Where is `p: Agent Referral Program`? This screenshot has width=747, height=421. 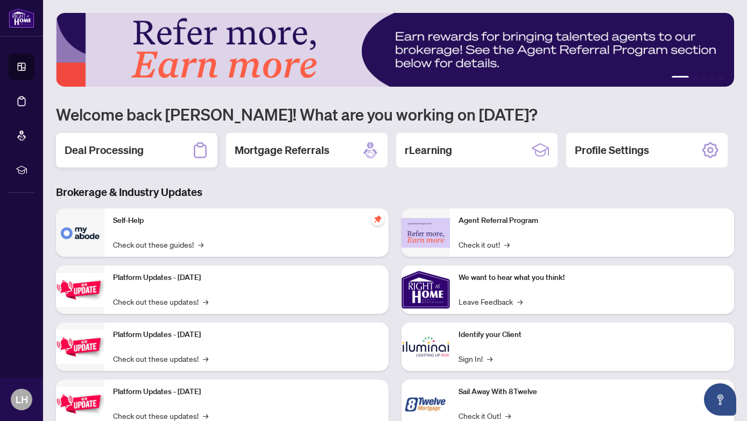 p: Agent Referral Program is located at coordinates (592, 221).